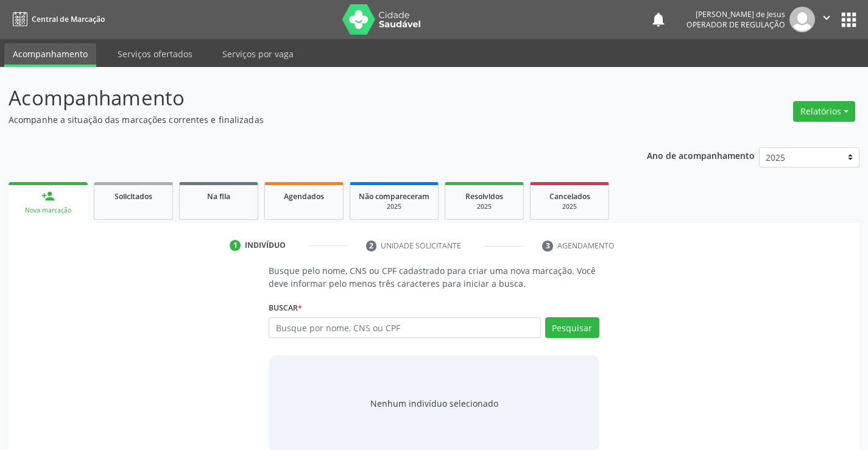  What do you see at coordinates (849, 19) in the screenshot?
I see `button: apps` at bounding box center [849, 19].